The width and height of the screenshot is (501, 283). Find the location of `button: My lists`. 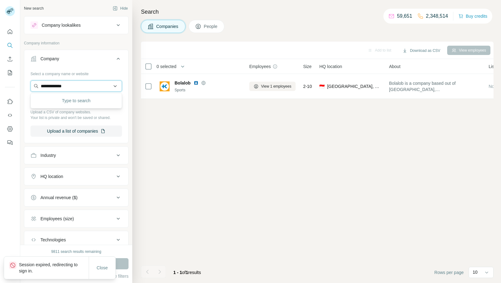

button: My lists is located at coordinates (10, 73).